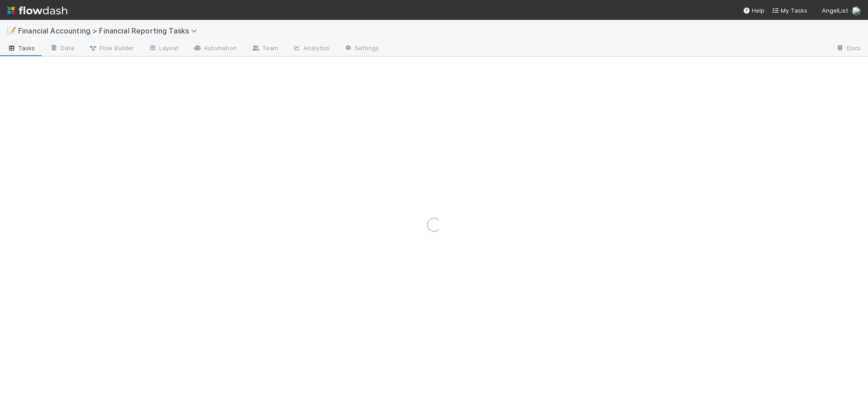 The height and width of the screenshot is (393, 868). Describe the element at coordinates (789, 10) in the screenshot. I see `span: My Tasks` at that location.